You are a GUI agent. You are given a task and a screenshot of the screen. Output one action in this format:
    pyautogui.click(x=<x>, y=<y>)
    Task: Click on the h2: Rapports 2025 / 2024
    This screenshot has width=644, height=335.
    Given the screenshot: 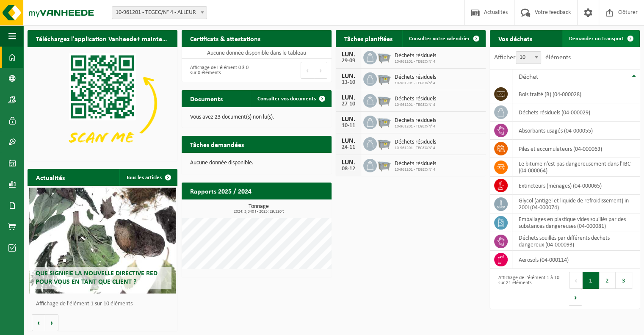 What is the action you would take?
    pyautogui.click(x=221, y=191)
    